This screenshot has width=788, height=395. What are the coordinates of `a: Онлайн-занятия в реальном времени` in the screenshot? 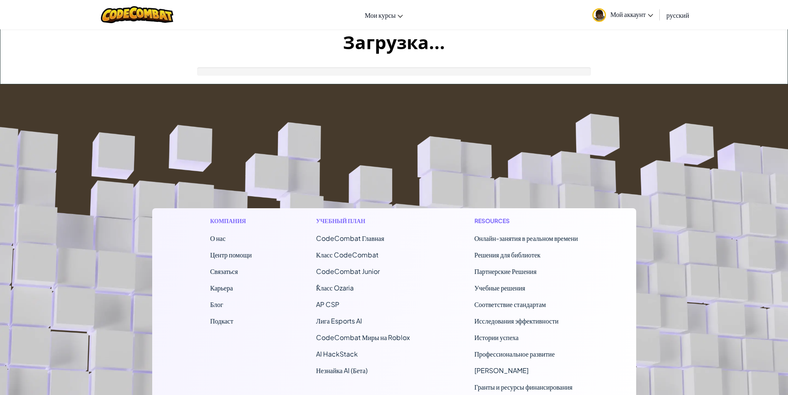 It's located at (526, 238).